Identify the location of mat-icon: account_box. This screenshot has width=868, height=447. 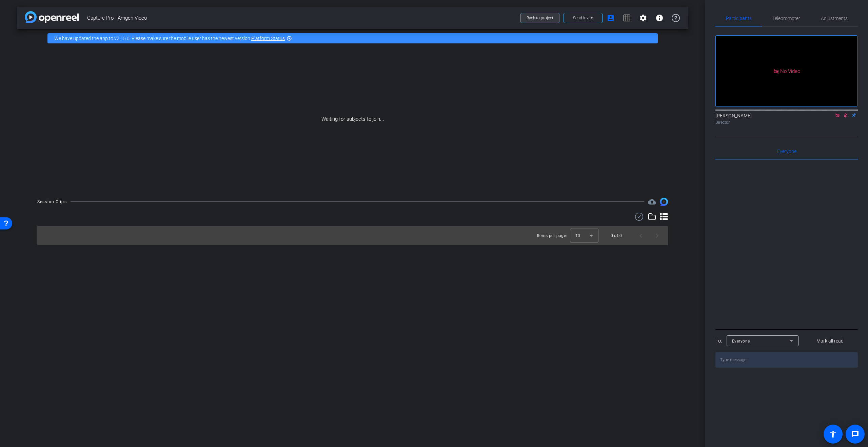
(611, 18).